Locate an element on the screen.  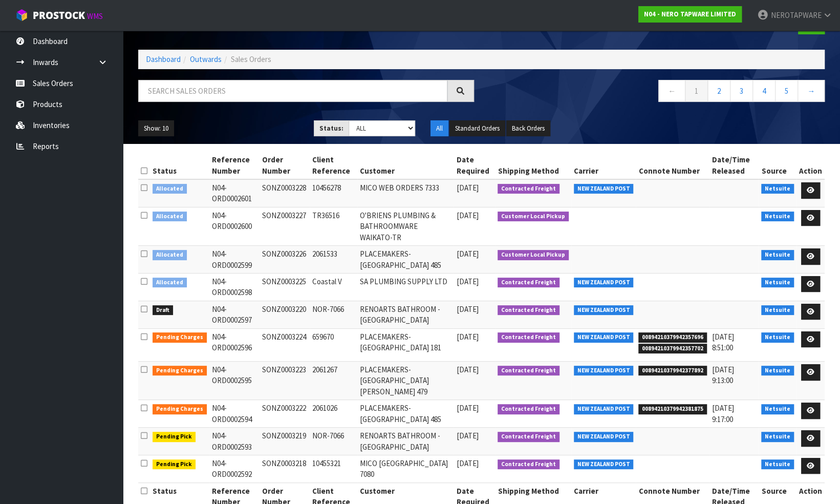
th: Reference Number is located at coordinates (234, 165).